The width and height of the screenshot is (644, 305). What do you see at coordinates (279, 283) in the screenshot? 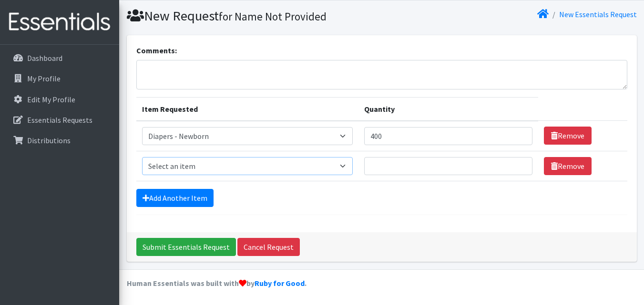
I see `a: Ruby for Good` at bounding box center [279, 283].